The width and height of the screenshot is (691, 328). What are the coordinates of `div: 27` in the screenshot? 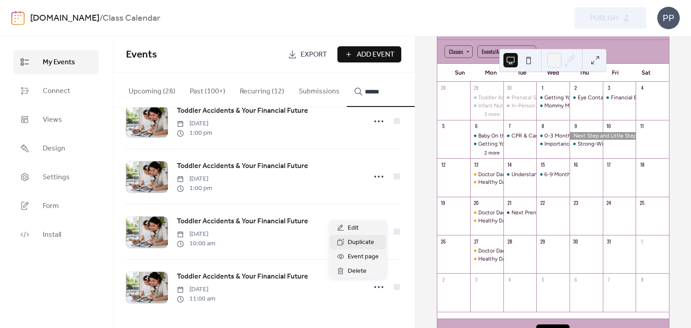 It's located at (476, 241).